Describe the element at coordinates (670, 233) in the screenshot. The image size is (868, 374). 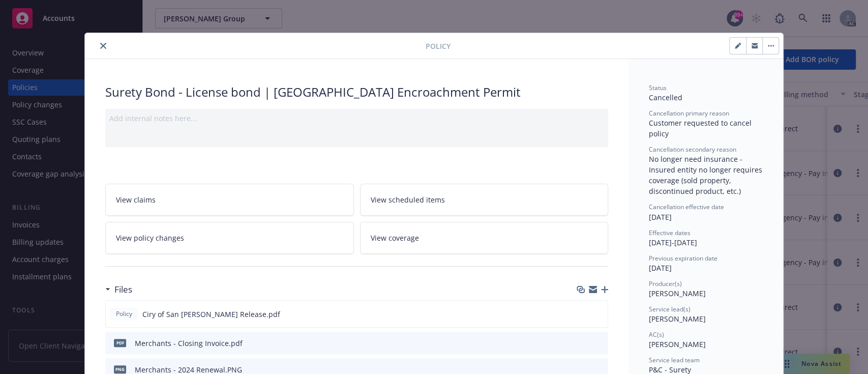
I see `span: Effective dates` at that location.